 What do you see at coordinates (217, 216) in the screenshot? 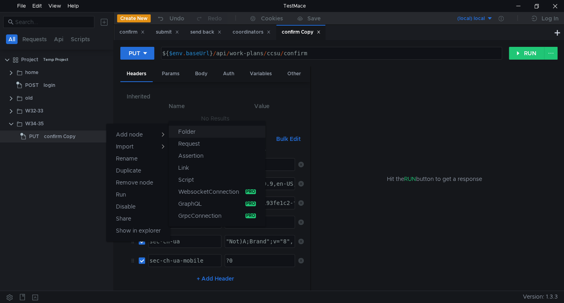
I see `button: GrpcConnectionpro` at bounding box center [217, 216].